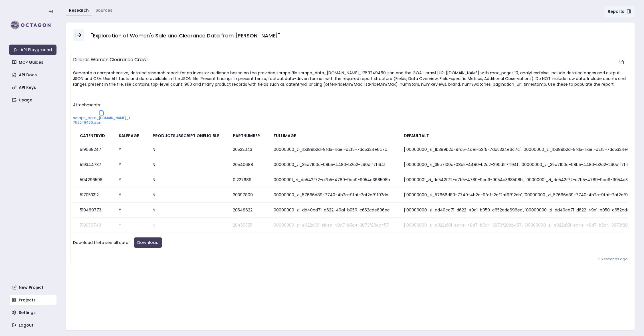 The height and width of the screenshot is (336, 644). Describe the element at coordinates (332, 165) in the screenshot. I see `div: 00000000_zi_35c7100c-08b5-4480-b2c2-290d1f7f1941` at that location.